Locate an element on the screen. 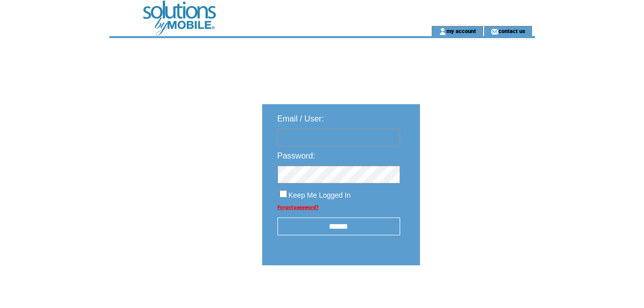 This screenshot has height=308, width=644. span: Keep Me Logged In is located at coordinates (319, 195).